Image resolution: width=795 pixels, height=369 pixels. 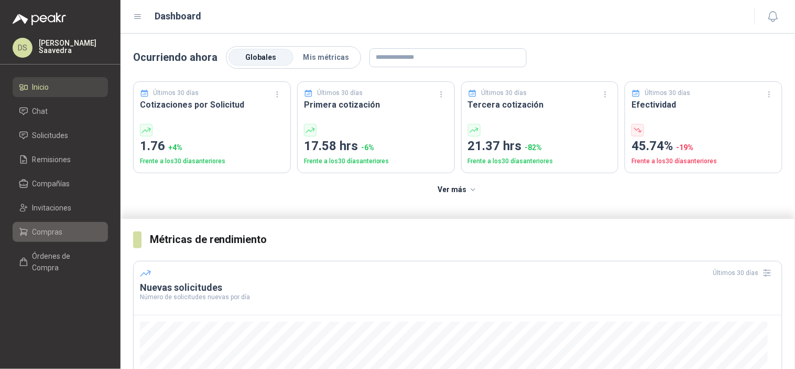 What do you see at coordinates (326, 57) in the screenshot?
I see `span: Mis métricas` at bounding box center [326, 57].